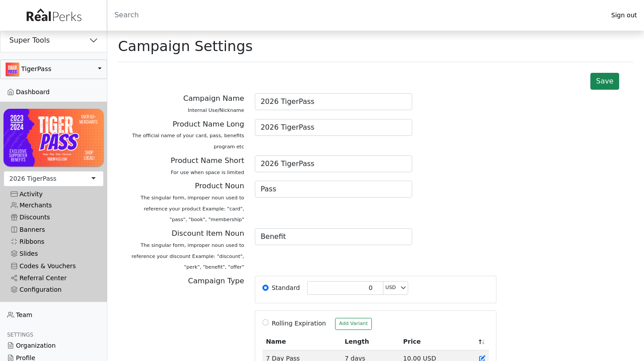 Image resolution: width=644 pixels, height=361 pixels. What do you see at coordinates (605, 81) in the screenshot?
I see `button: Save` at bounding box center [605, 81].